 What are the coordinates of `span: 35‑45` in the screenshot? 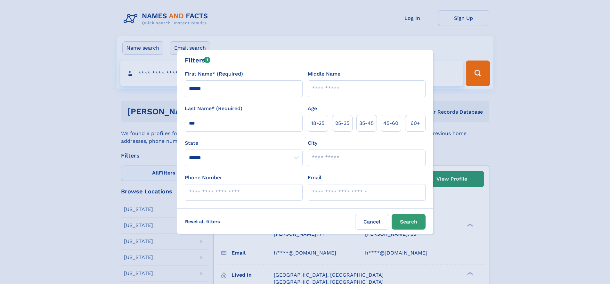 It's located at (366, 123).